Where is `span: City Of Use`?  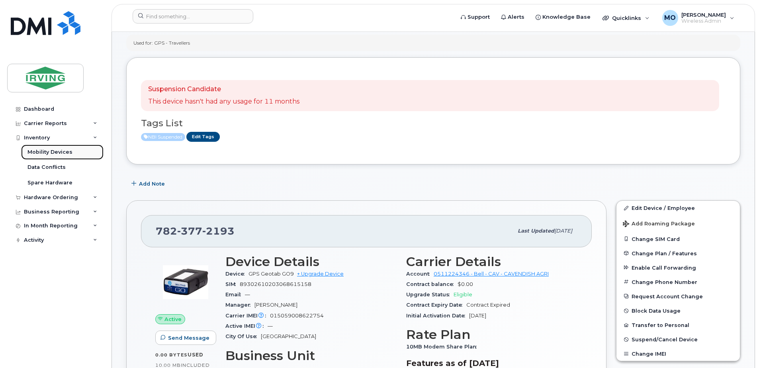
span: City Of Use is located at coordinates (243, 336).